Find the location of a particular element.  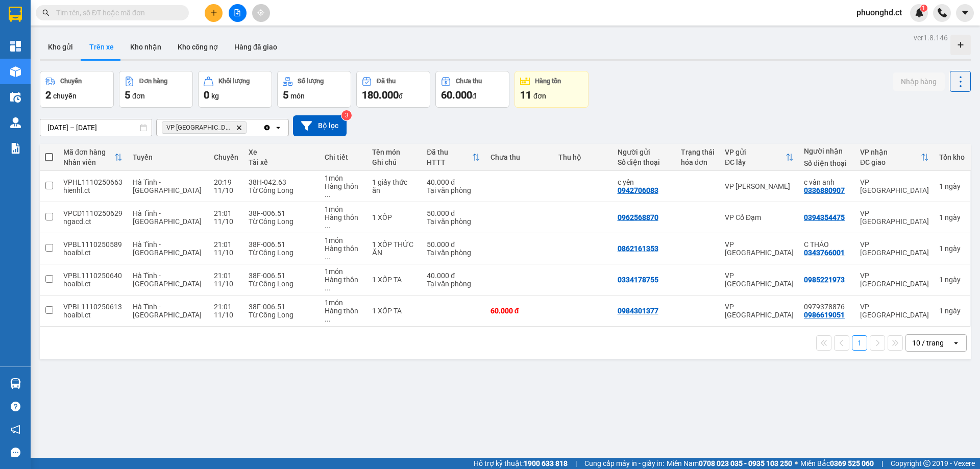

button: Bộ lọc is located at coordinates (320, 126).